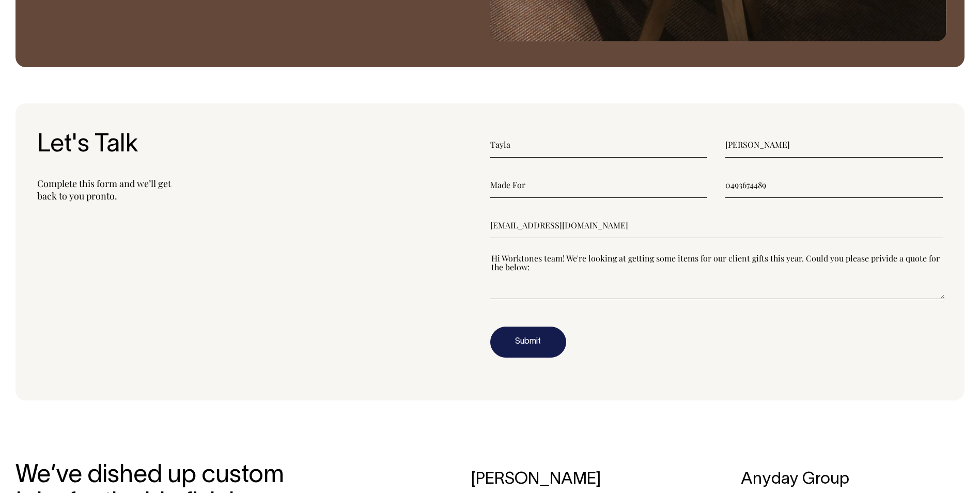  Describe the element at coordinates (528, 342) in the screenshot. I see `button: Submit` at that location.